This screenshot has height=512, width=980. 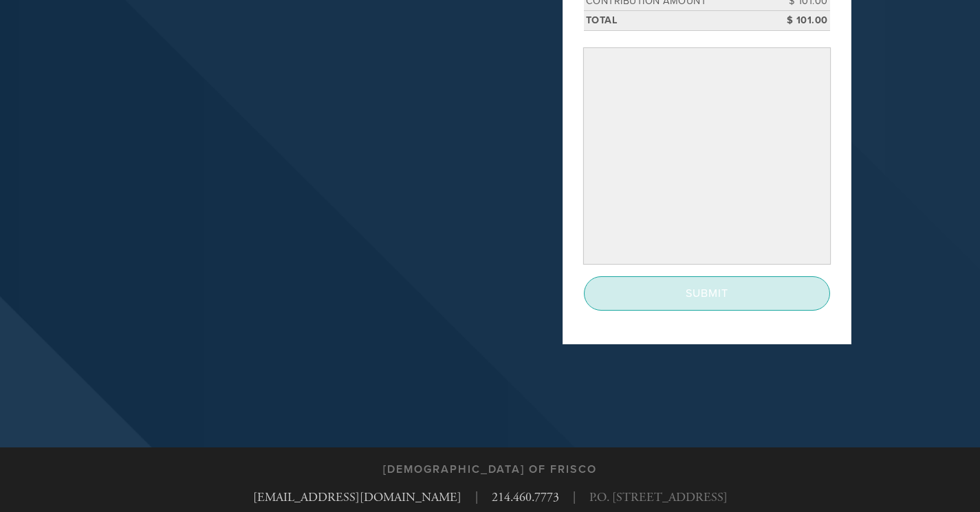 I want to click on td: $ 101.00, so click(x=799, y=21).